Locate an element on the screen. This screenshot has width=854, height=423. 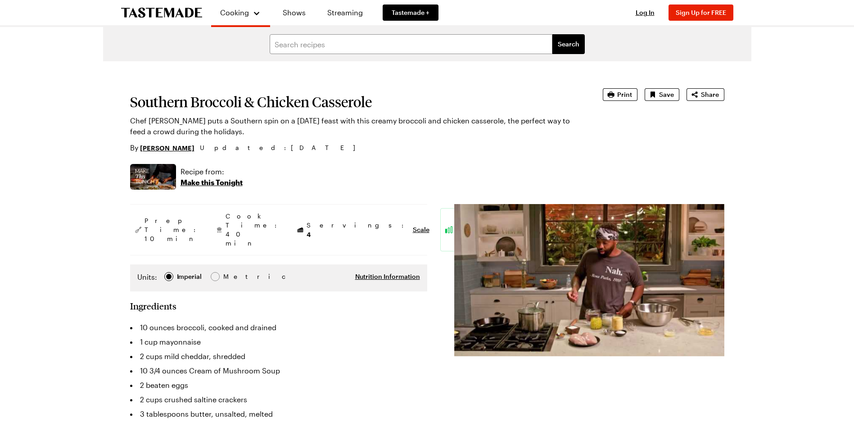
button: Scale is located at coordinates (421, 230).